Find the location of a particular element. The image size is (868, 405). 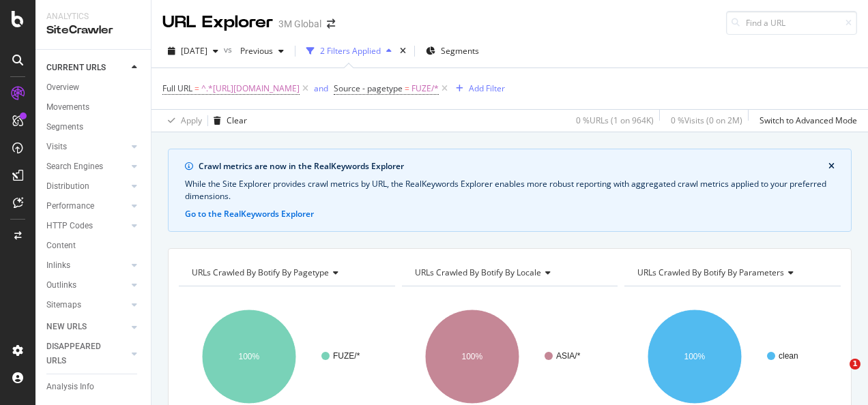

div: Search Engines is located at coordinates (74, 167).